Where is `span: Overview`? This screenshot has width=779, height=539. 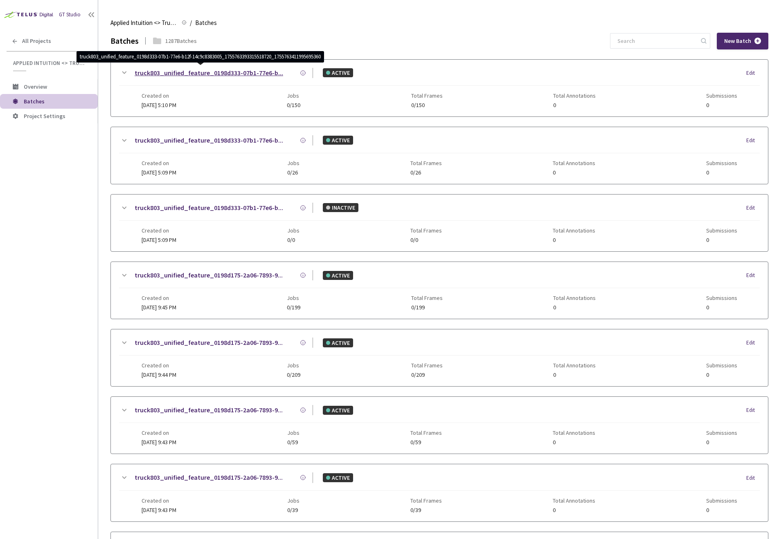
span: Overview is located at coordinates (35, 87).